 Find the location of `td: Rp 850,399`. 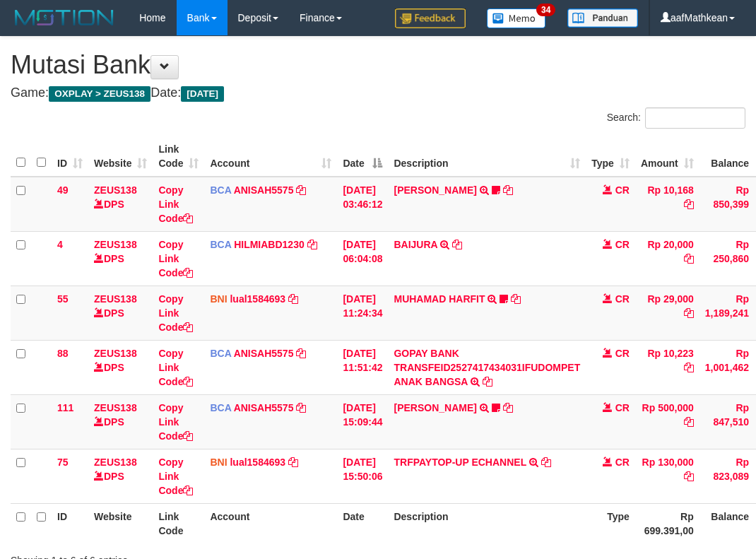

td: Rp 850,399 is located at coordinates (727, 205).